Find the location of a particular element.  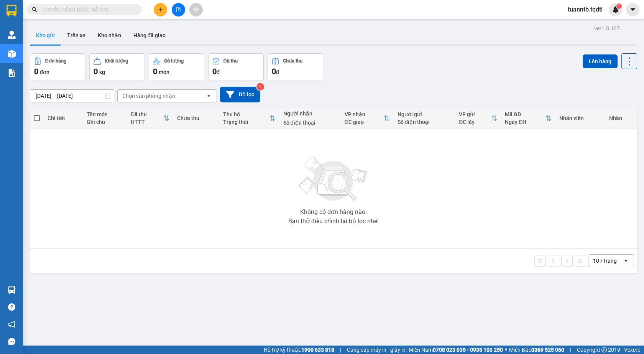

div: Mã GD is located at coordinates (525, 114).